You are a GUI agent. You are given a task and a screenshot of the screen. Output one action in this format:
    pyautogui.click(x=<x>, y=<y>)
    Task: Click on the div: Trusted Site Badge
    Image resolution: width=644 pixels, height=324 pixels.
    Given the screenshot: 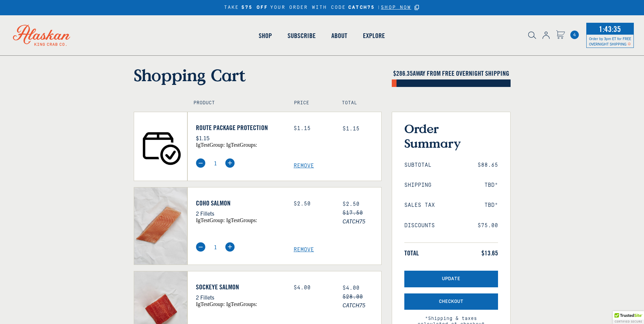 What is the action you would take?
    pyautogui.click(x=628, y=318)
    